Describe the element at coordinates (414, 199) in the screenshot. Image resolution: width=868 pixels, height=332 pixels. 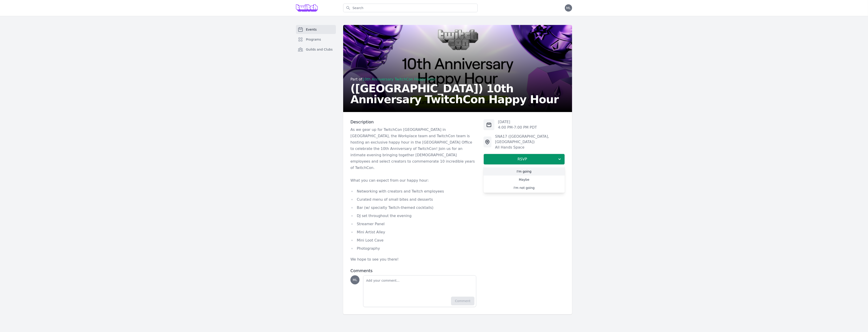
I see `li: Curated menu of small bites and desserts` at that location.